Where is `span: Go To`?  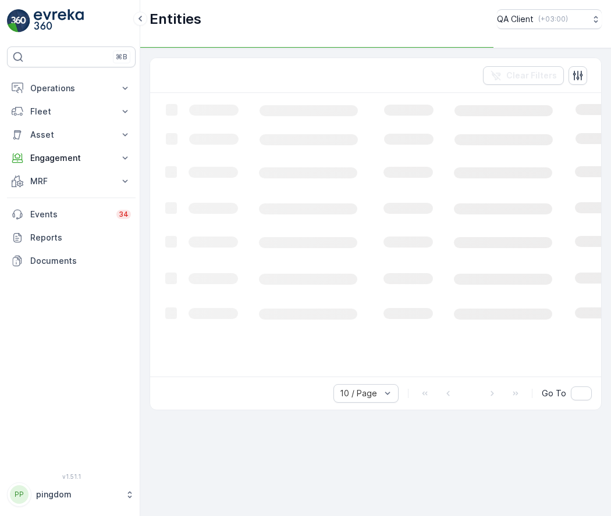 span: Go To is located at coordinates (554, 394).